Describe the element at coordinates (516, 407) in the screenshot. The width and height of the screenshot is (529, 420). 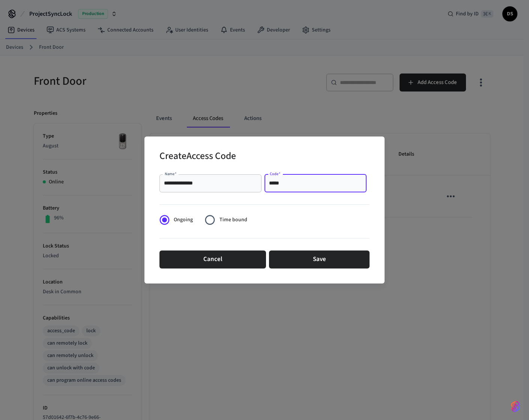
I see `img: SeamLogoGradient.69752ec5.svg` at that location.